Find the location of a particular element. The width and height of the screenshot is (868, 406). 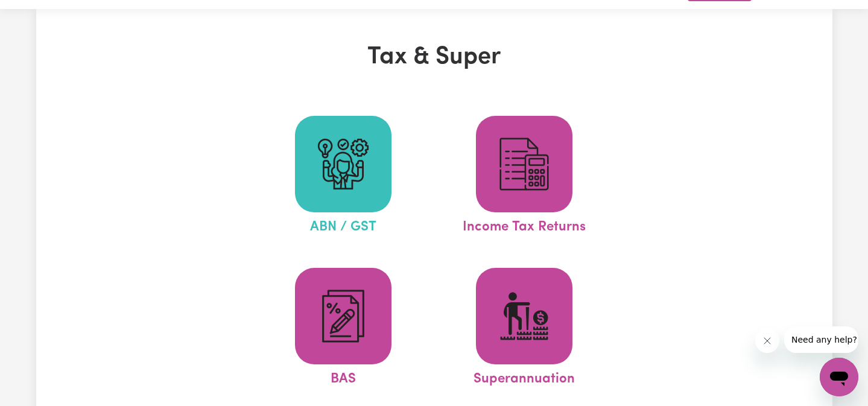

span: ABN / GST is located at coordinates (343, 225).